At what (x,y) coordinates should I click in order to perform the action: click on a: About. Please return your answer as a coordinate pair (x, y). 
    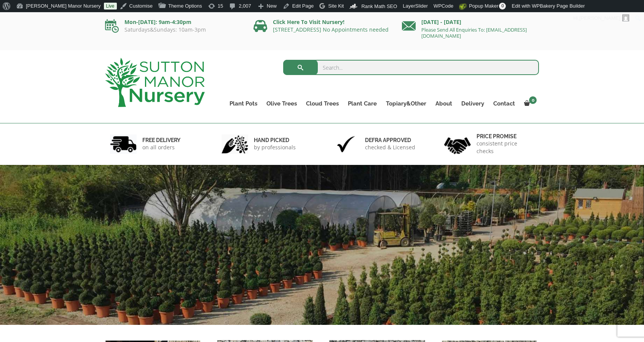
    Looking at the image, I should click on (444, 103).